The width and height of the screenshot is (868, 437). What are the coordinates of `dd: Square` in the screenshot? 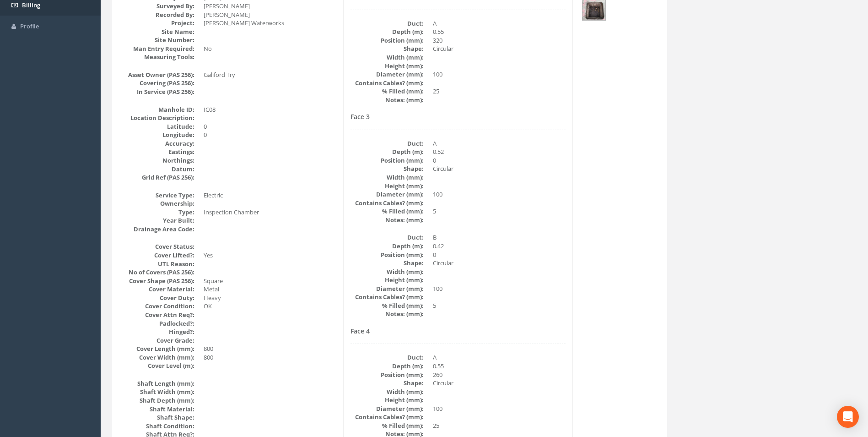 It's located at (270, 281).